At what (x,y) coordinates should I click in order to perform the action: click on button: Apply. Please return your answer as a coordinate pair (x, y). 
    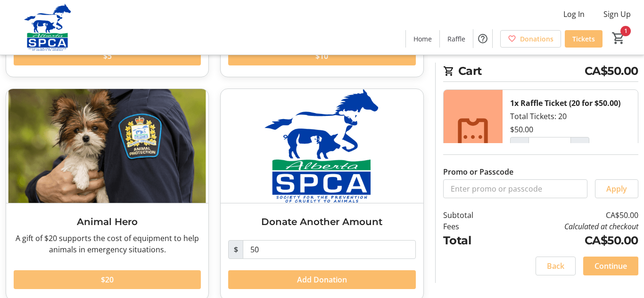
    Looking at the image, I should click on (616, 188).